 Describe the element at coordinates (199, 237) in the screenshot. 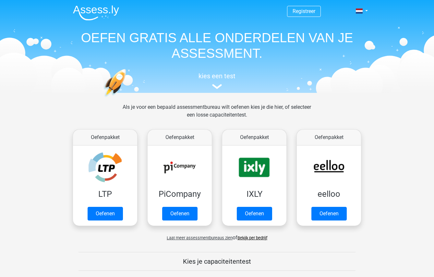

I see `span: Laat meer assessmentbureaus zien` at that location.